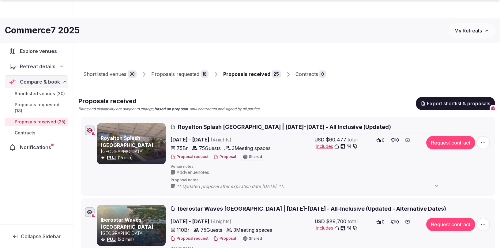  I want to click on div: Proposals requested, so click(175, 74).